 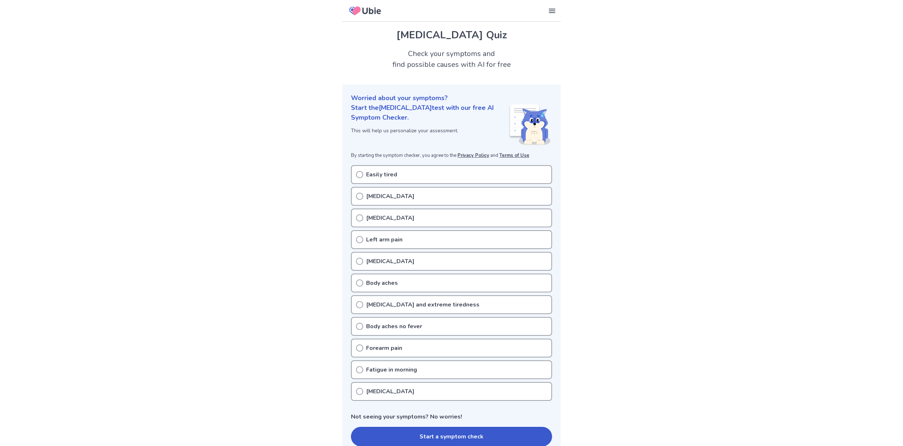 What do you see at coordinates (451, 98) in the screenshot?
I see `p: Worried about your symptoms?` at bounding box center [451, 98].